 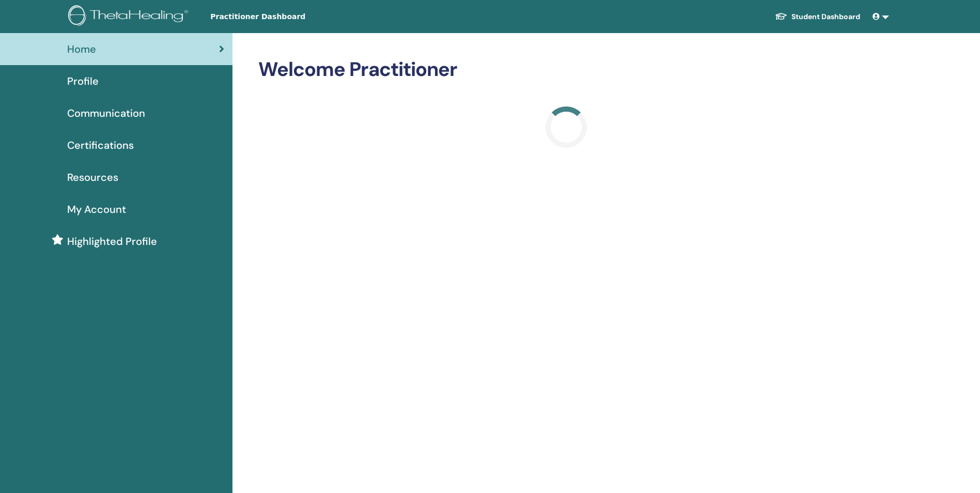 What do you see at coordinates (112, 241) in the screenshot?
I see `span: Highlighted Profile` at bounding box center [112, 241].